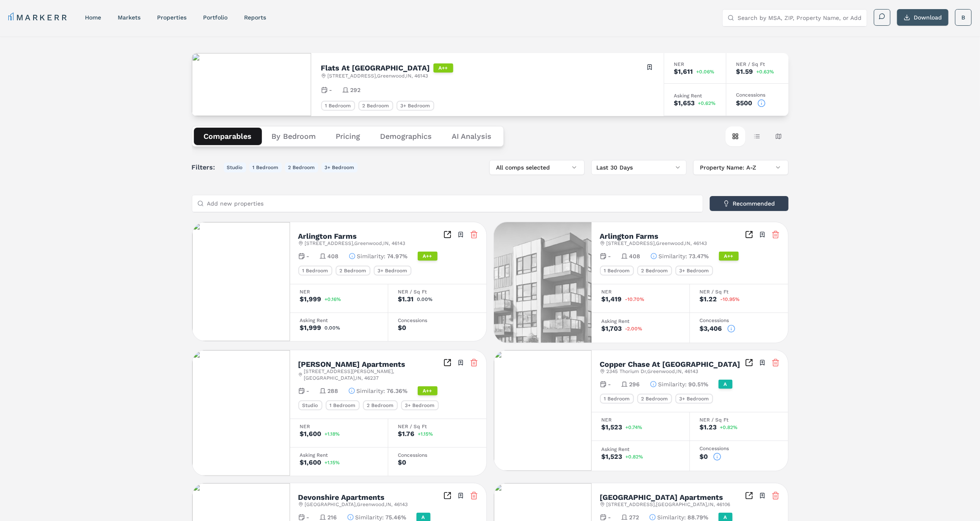 The width and height of the screenshot is (980, 521). Describe the element at coordinates (745, 72) in the screenshot. I see `div: $1.59` at that location.